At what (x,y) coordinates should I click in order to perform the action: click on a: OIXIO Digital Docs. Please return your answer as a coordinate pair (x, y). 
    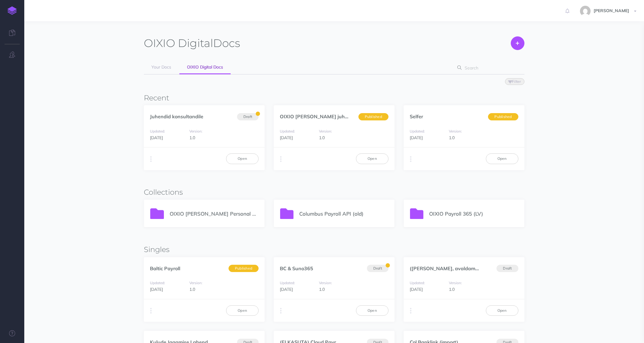
    Looking at the image, I should click on (205, 68).